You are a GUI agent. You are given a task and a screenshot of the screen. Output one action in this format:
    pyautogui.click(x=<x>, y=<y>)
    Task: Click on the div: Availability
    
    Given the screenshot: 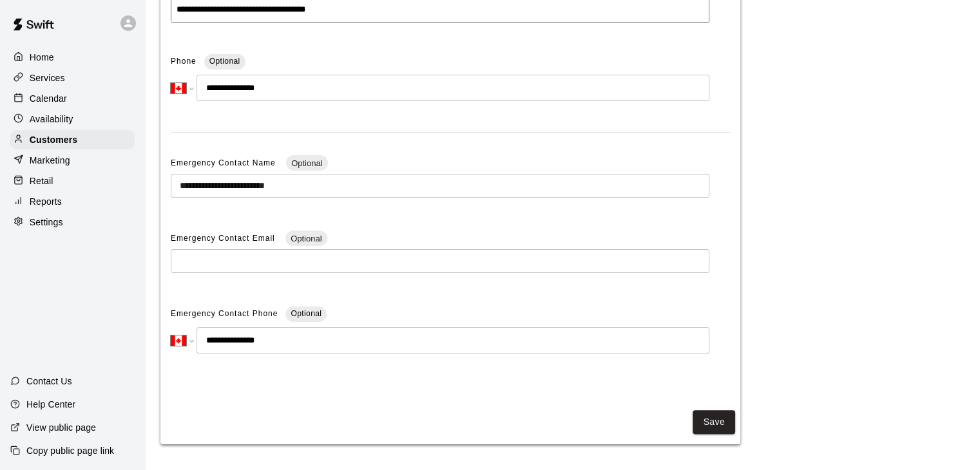 What is the action you would take?
    pyautogui.click(x=72, y=119)
    